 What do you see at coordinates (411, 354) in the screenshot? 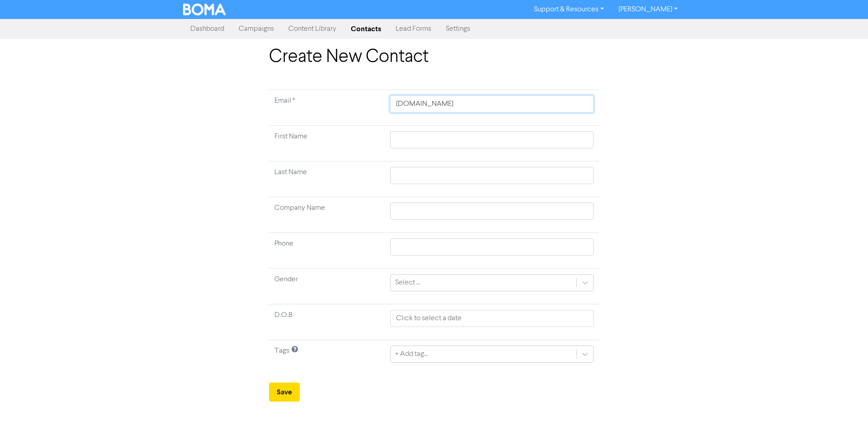
I see `div: + Add tag...` at bounding box center [411, 354].